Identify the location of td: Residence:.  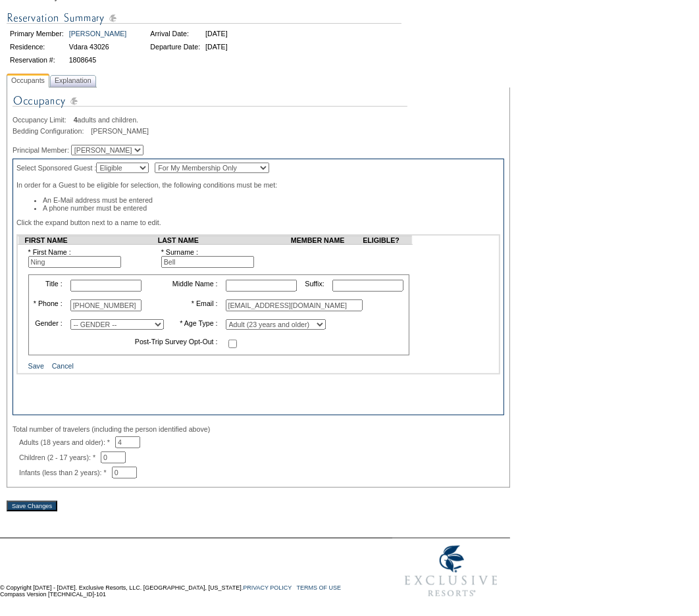
(37, 47).